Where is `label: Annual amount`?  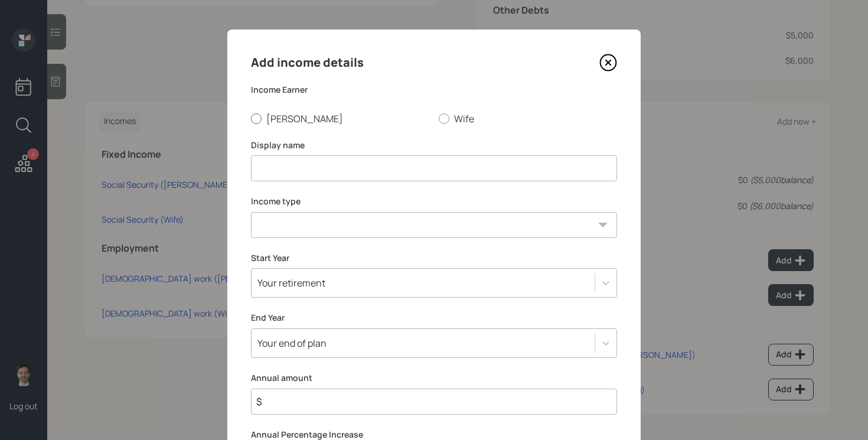
label: Annual amount is located at coordinates (434, 378).